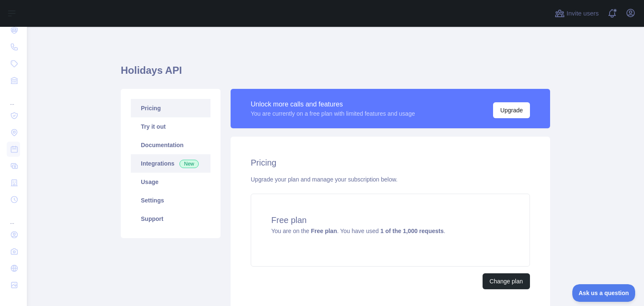  I want to click on div: You are currently on a free plan with limited features and usage, so click(333, 114).